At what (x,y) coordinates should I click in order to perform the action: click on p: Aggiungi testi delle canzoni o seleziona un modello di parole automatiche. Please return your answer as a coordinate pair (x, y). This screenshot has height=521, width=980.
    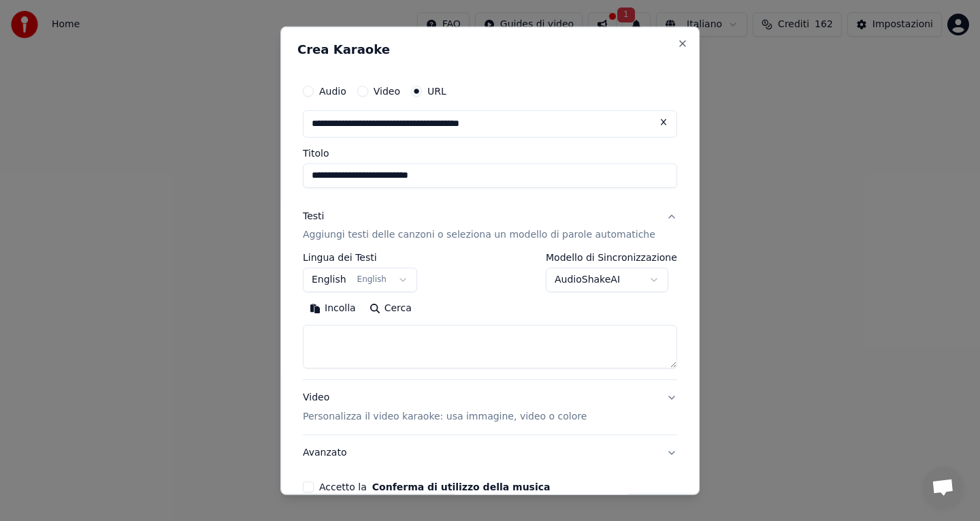
    Looking at the image, I should click on (479, 235).